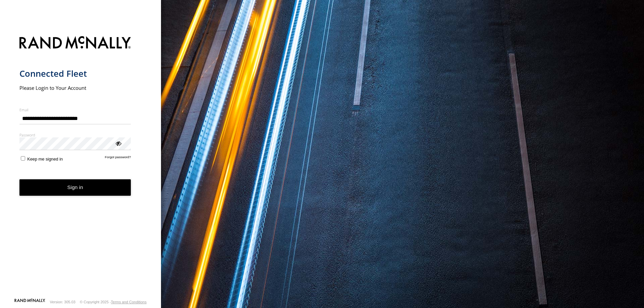  What do you see at coordinates (75, 88) in the screenshot?
I see `h2: Please Login to Your Account` at bounding box center [75, 88].